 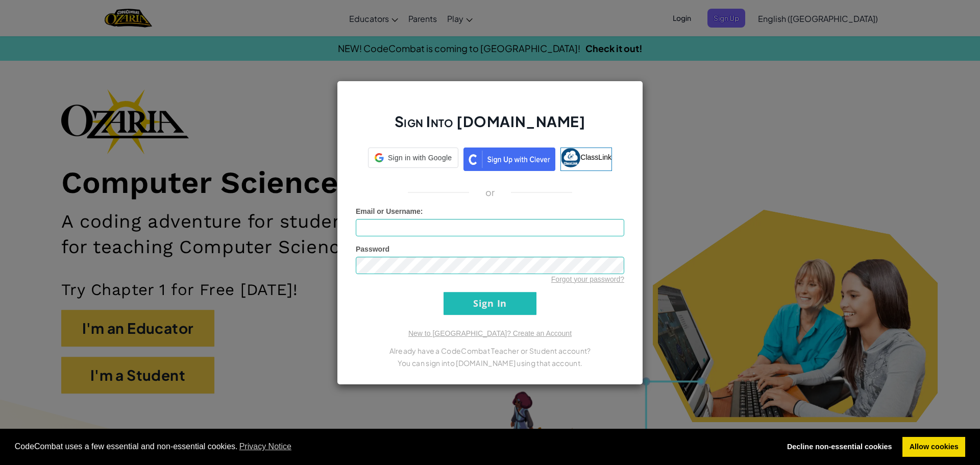 What do you see at coordinates (933, 448) in the screenshot?
I see `a: allow cookies` at bounding box center [933, 448].